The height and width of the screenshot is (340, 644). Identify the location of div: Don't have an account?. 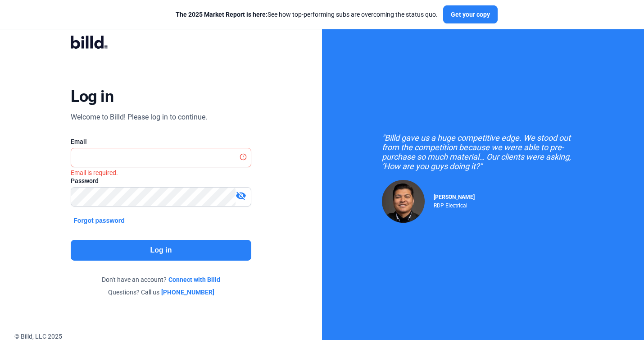
(161, 280).